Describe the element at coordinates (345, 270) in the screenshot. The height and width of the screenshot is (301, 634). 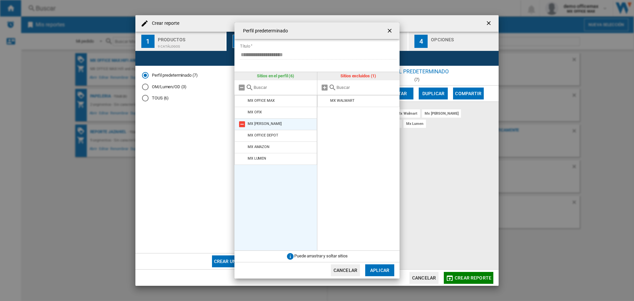
I see `button: Cancelar` at that location.